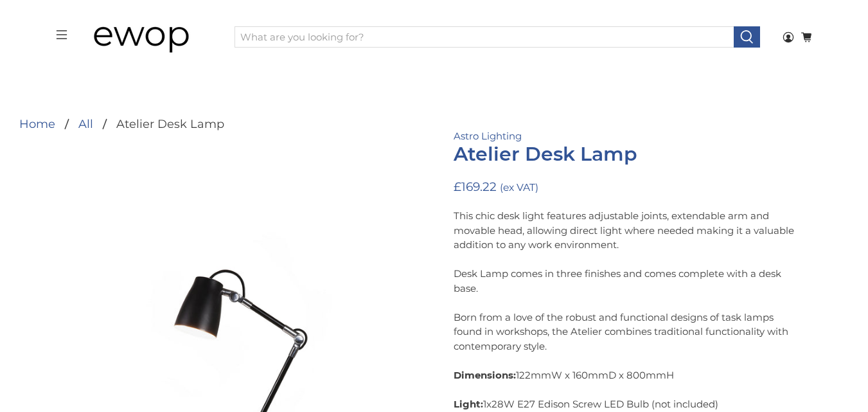 The width and height of the screenshot is (868, 412). Describe the element at coordinates (37, 124) in the screenshot. I see `a: Home` at that location.